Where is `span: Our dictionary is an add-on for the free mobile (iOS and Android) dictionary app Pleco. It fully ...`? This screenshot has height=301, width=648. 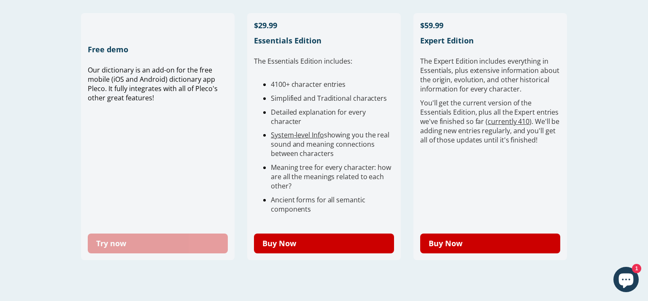
span: Our dictionary is an add-on for the free mobile (iOS and Android) dictionary app Pleco. It fully ... is located at coordinates (153, 84).